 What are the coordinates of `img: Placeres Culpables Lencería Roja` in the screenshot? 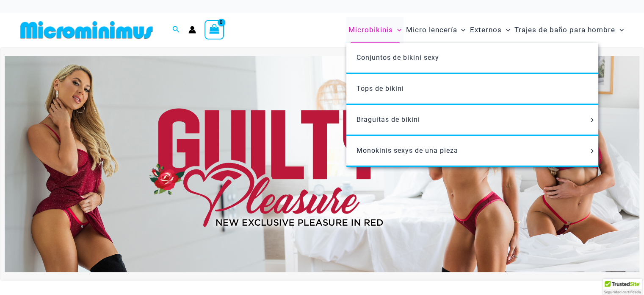 It's located at (322, 164).